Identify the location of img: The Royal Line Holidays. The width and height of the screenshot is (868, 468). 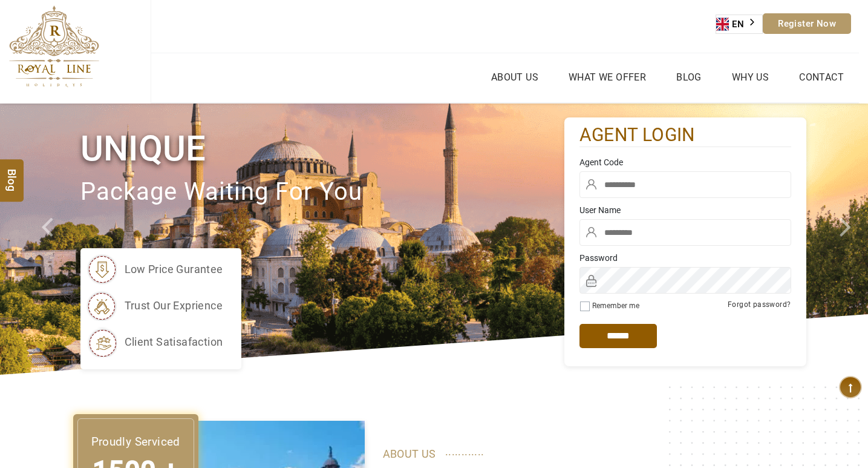
(54, 46).